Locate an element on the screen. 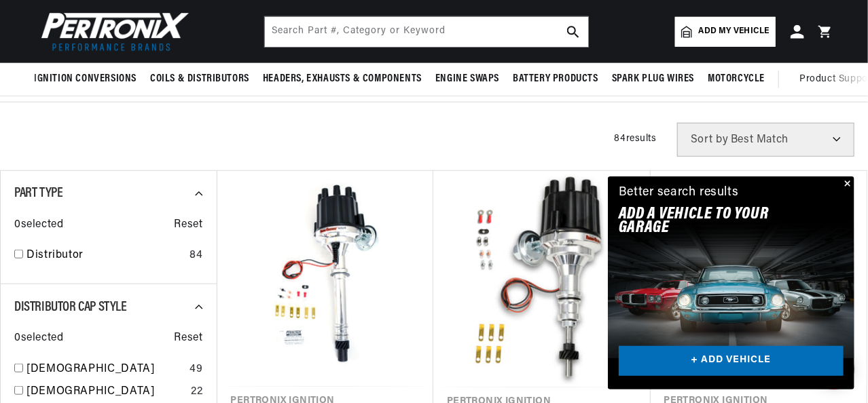 This screenshot has width=868, height=403. button: search button is located at coordinates (573, 32).